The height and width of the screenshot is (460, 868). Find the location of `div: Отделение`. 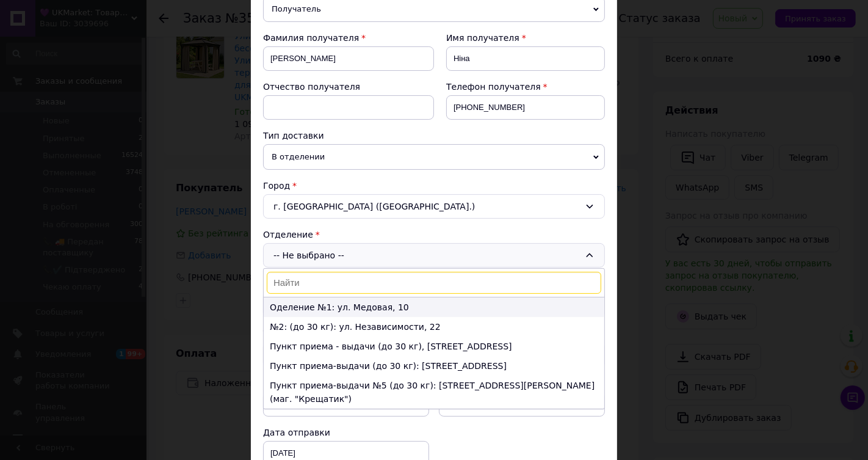

div: Отделение is located at coordinates (434, 234).